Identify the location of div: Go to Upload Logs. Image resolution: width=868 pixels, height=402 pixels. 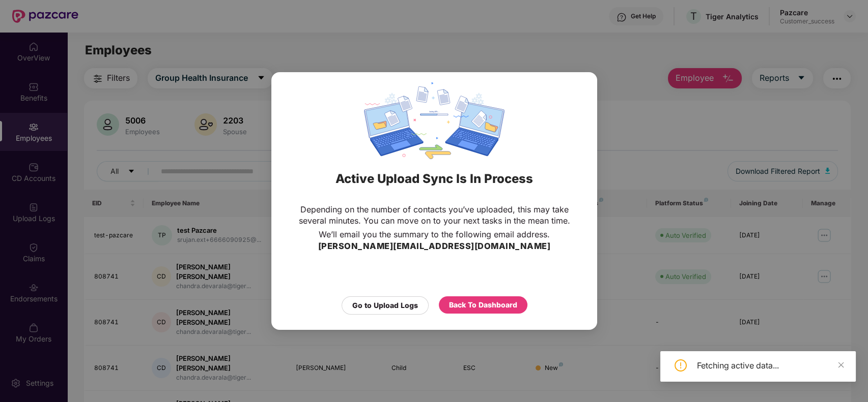
(385, 305).